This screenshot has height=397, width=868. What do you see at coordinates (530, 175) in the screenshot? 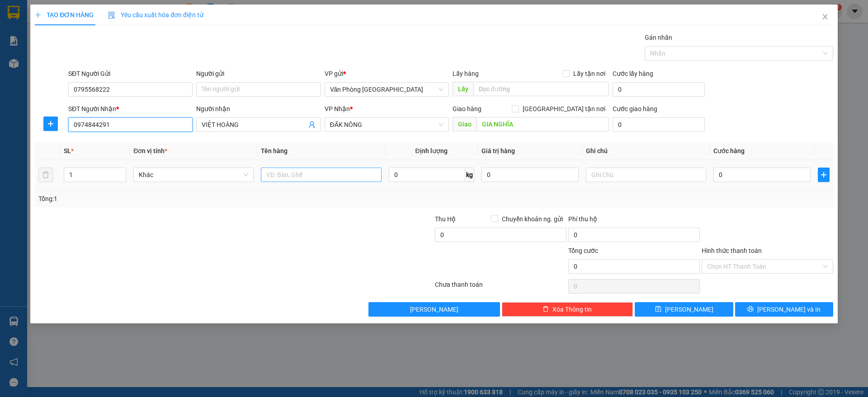
I see `input: 0` at bounding box center [530, 175].